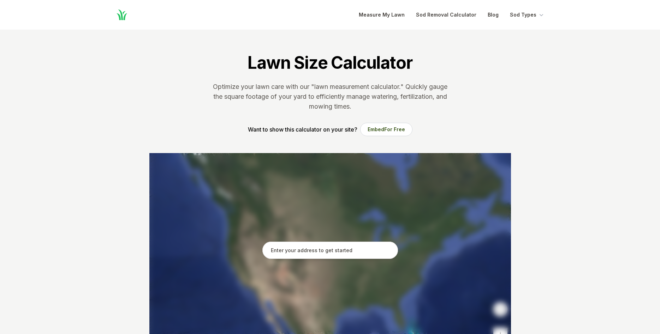  What do you see at coordinates (382, 15) in the screenshot?
I see `a: Measure My Lawn` at bounding box center [382, 15].